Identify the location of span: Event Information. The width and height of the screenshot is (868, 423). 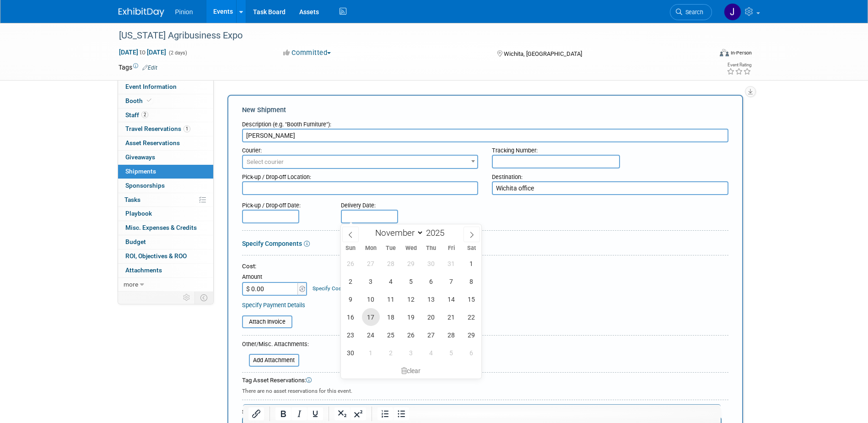
(151, 86).